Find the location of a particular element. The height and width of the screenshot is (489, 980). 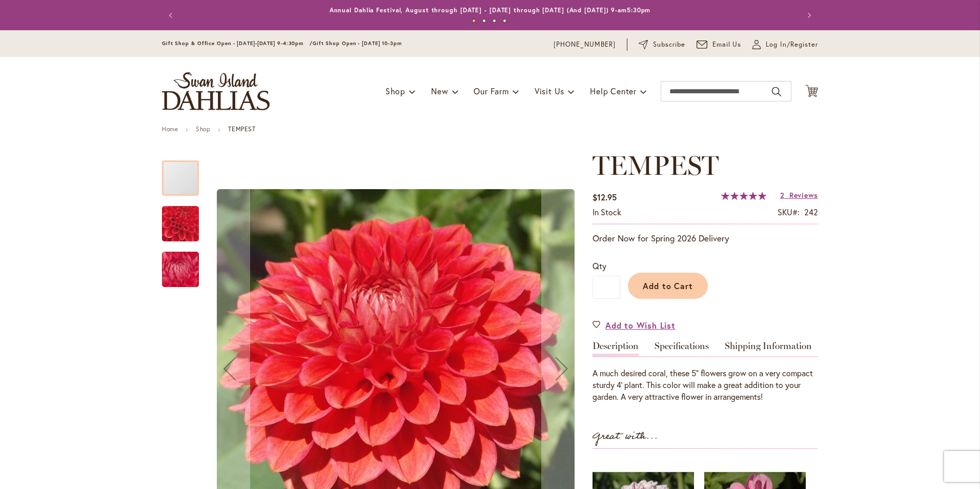

button: 1 of 4 is located at coordinates (474, 21).